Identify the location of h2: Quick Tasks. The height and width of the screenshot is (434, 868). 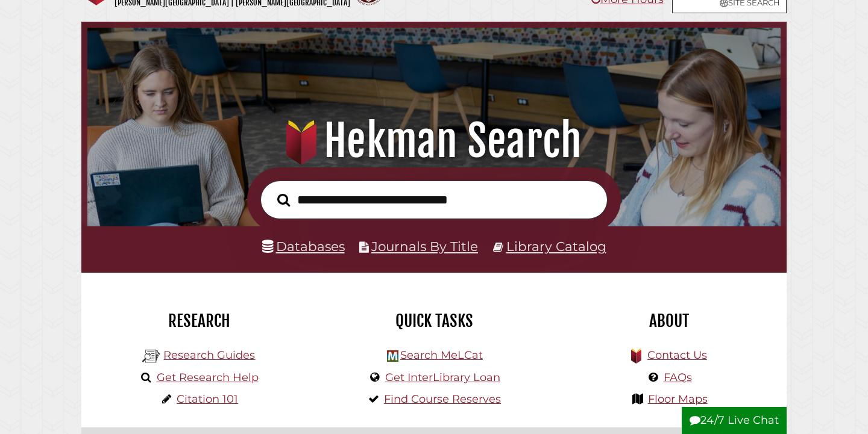
(434, 321).